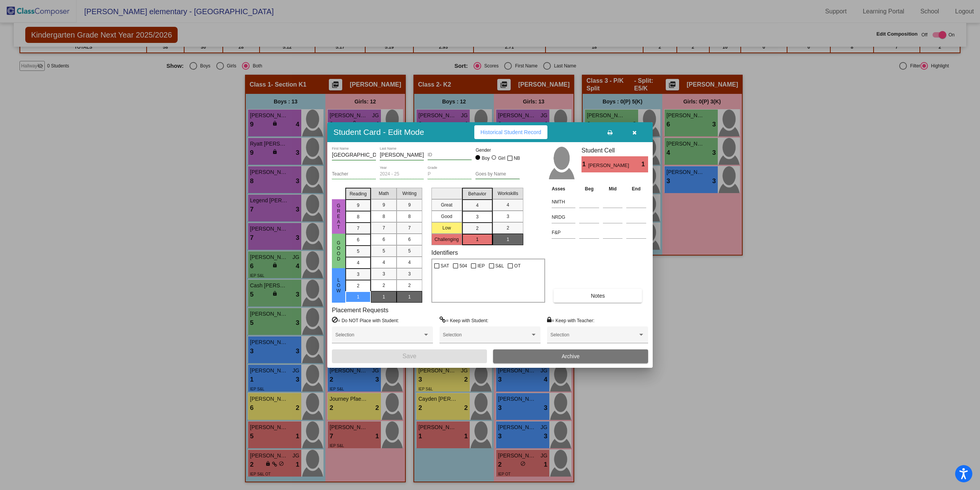 The image size is (980, 490). What do you see at coordinates (339, 251) in the screenshot?
I see `span: Good` at bounding box center [339, 251].